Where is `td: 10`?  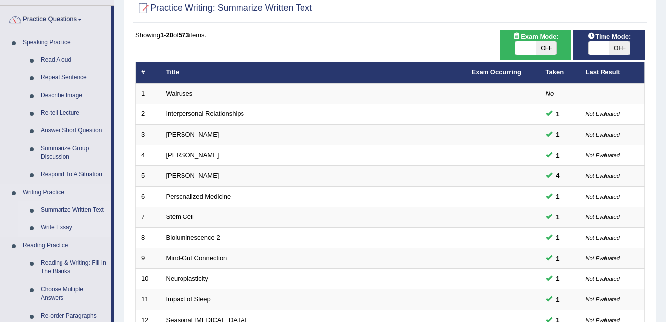
td: 10 is located at coordinates (148, 279).